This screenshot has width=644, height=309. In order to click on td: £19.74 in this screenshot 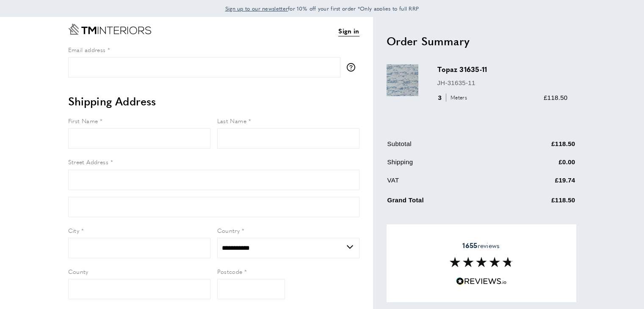, I will do `click(538, 184)`.